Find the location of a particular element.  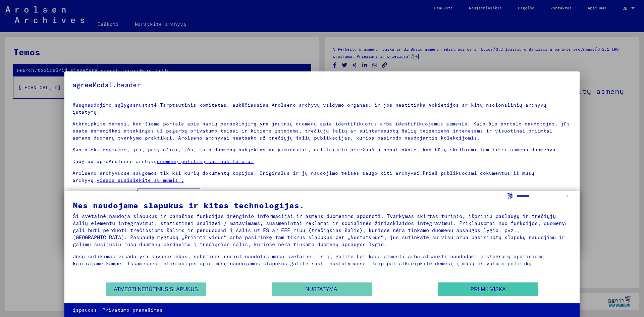

font: visada susisiekite su mumis . is located at coordinates (140, 180).